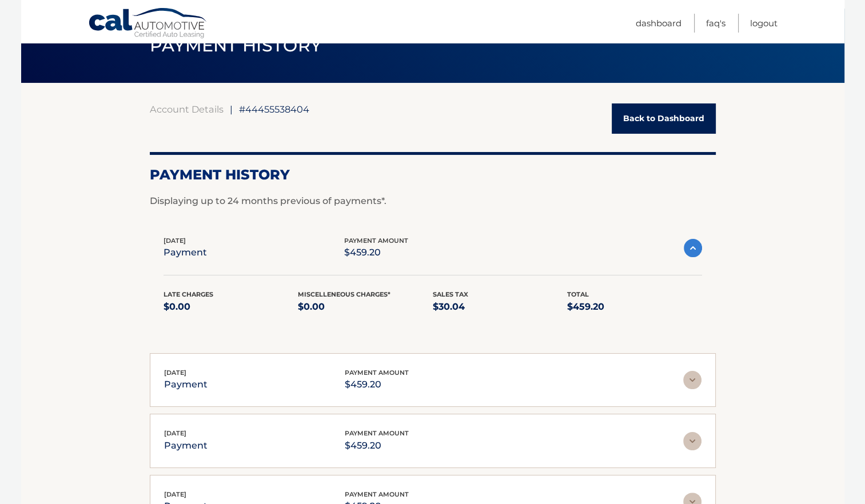 Image resolution: width=865 pixels, height=504 pixels. Describe the element at coordinates (433, 175) in the screenshot. I see `h2: Payment History` at that location.